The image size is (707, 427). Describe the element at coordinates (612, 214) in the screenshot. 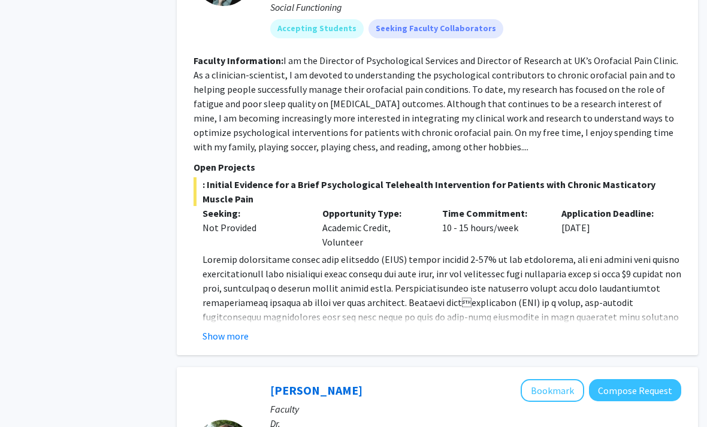

I see `p: Application Deadline:` at that location.